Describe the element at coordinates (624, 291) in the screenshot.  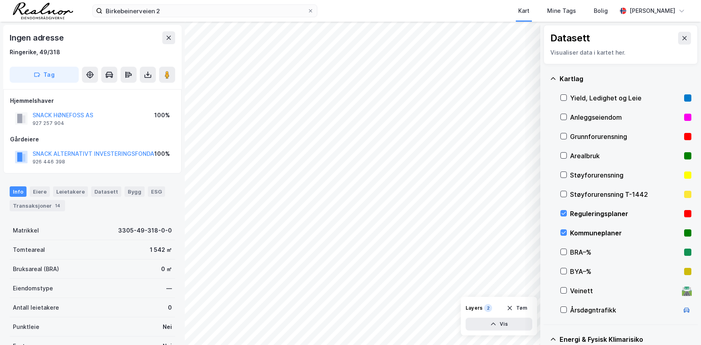
I see `div: Veinett` at that location.